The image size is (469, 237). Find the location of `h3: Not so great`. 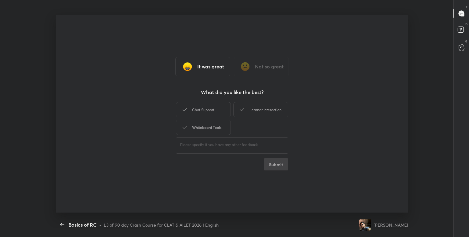

h3: Not so great is located at coordinates (269, 67).